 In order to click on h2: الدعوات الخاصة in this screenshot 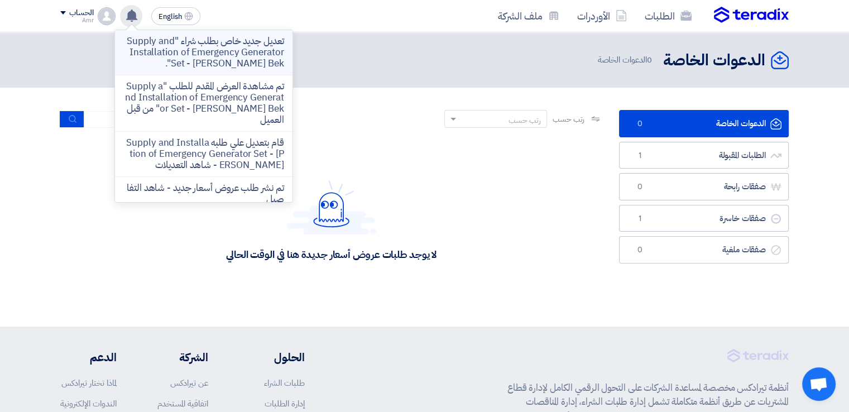, I will do `click(714, 60)`.